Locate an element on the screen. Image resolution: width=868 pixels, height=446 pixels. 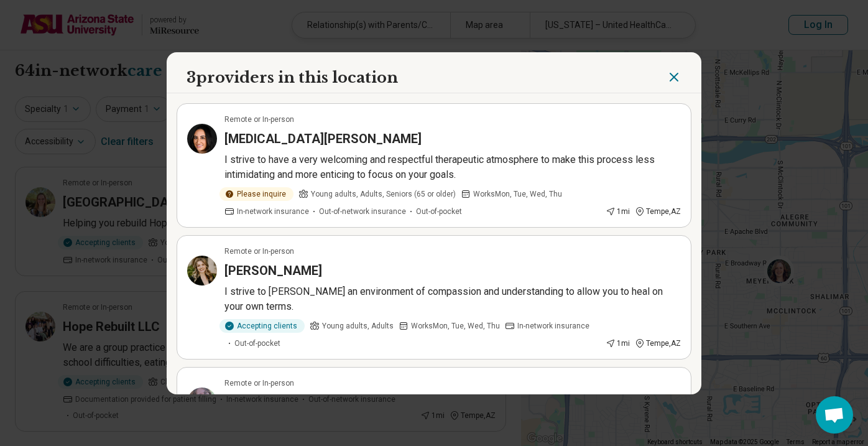
div: Accepting clients is located at coordinates (262, 326).